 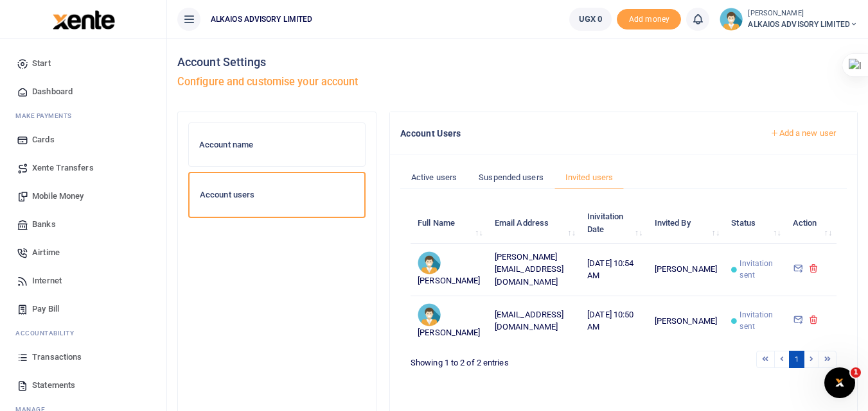 What do you see at coordinates (83, 281) in the screenshot?
I see `a: Internet` at bounding box center [83, 281].